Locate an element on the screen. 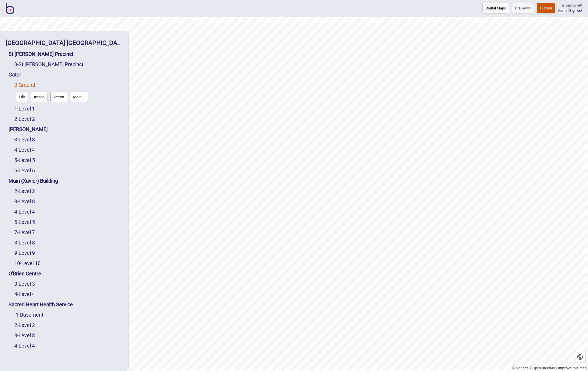 This screenshot has height=371, width=588. button: Edit is located at coordinates (22, 97).